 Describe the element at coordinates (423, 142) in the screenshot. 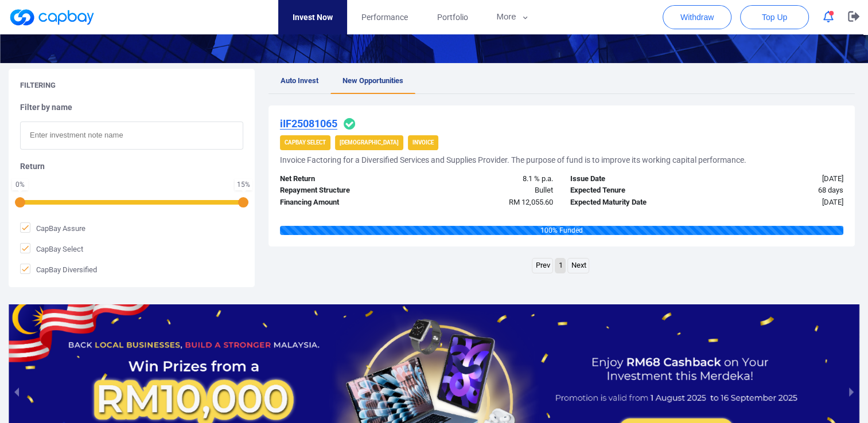

I see `strong: Invoice` at that location.